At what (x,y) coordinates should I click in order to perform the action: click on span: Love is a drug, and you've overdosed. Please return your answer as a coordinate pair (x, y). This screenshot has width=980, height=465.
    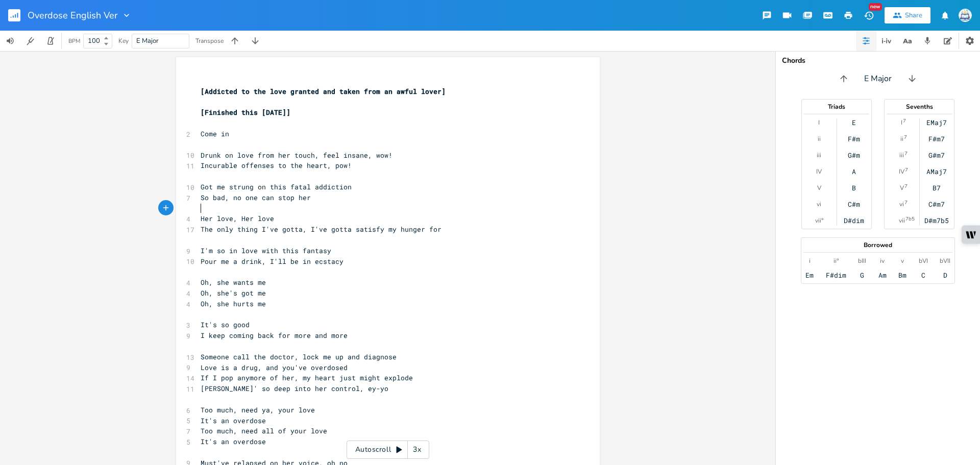
    Looking at the image, I should click on (274, 368).